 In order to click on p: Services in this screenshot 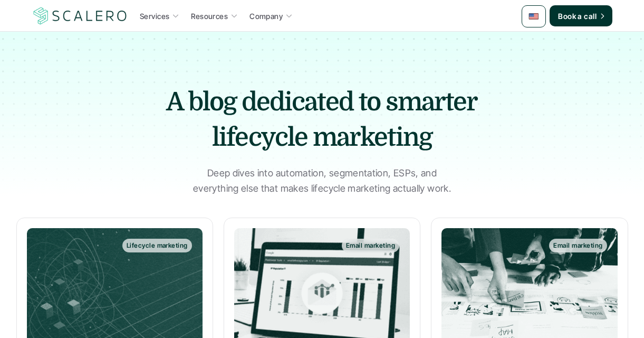, I will do `click(155, 16)`.